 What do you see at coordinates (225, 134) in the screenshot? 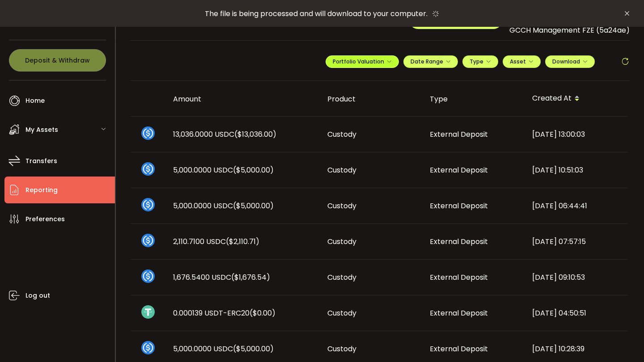
I see `span: 13,036.0000 USDC` at bounding box center [225, 134].